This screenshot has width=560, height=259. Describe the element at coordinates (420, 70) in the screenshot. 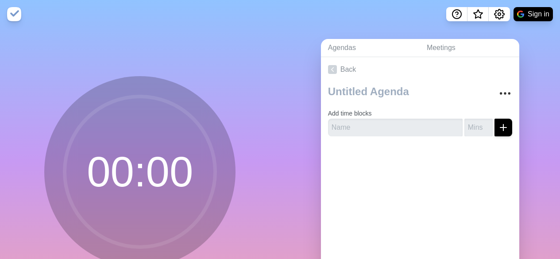

I see `a: Back` at that location.